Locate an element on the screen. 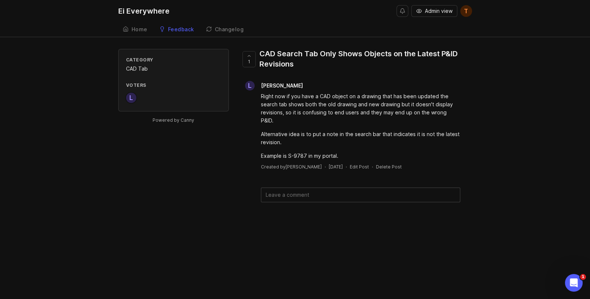  a: Feedback is located at coordinates (176, 29).